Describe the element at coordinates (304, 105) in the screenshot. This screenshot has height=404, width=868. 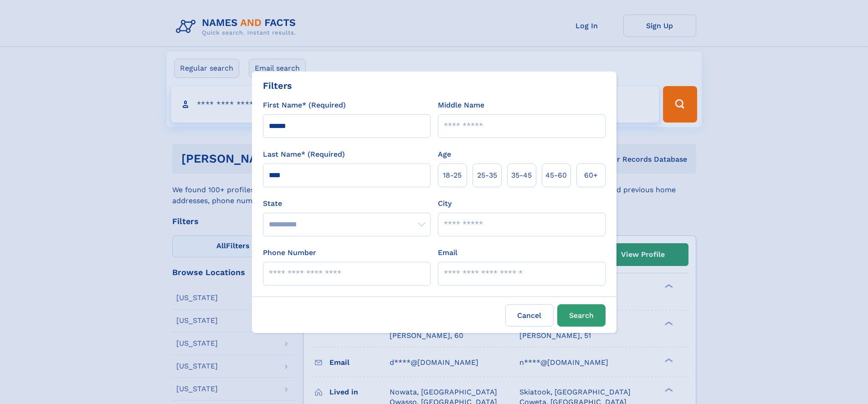
I see `label: First Name* (Required)` at that location.